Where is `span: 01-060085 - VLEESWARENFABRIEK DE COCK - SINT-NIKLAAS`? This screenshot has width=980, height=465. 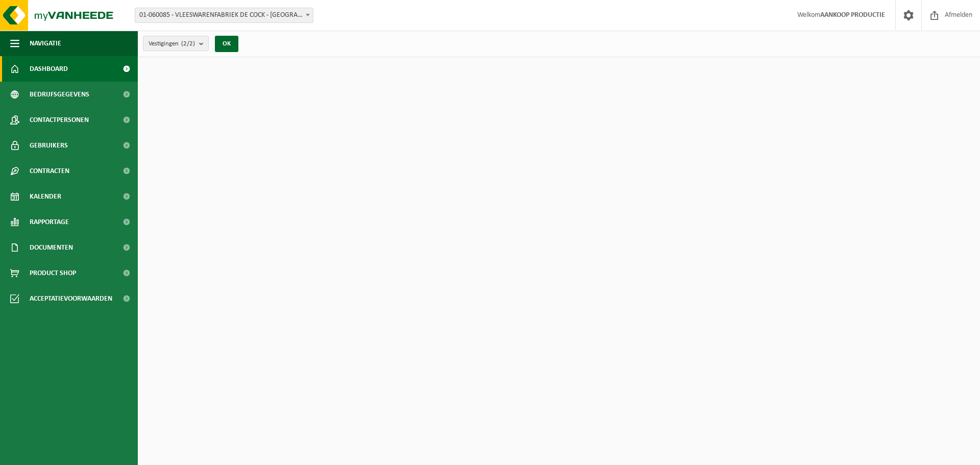 span: 01-060085 - VLEESWARENFABRIEK DE COCK - SINT-NIKLAAS is located at coordinates (224, 15).